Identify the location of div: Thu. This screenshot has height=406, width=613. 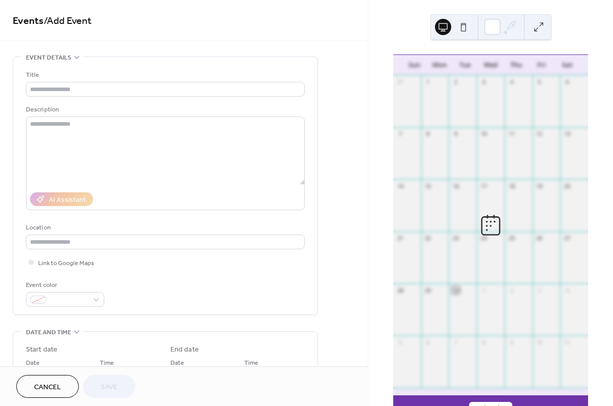
(516, 65).